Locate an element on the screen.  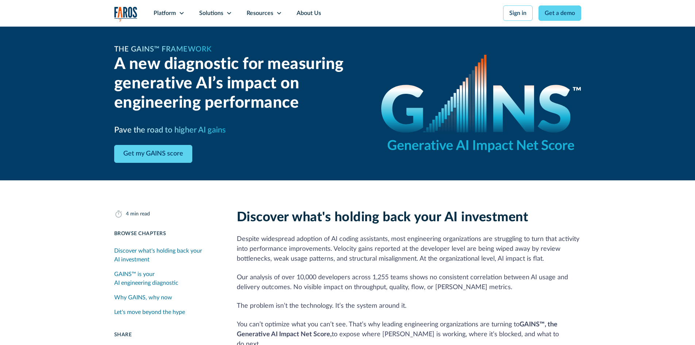
a: home is located at coordinates (126, 14).